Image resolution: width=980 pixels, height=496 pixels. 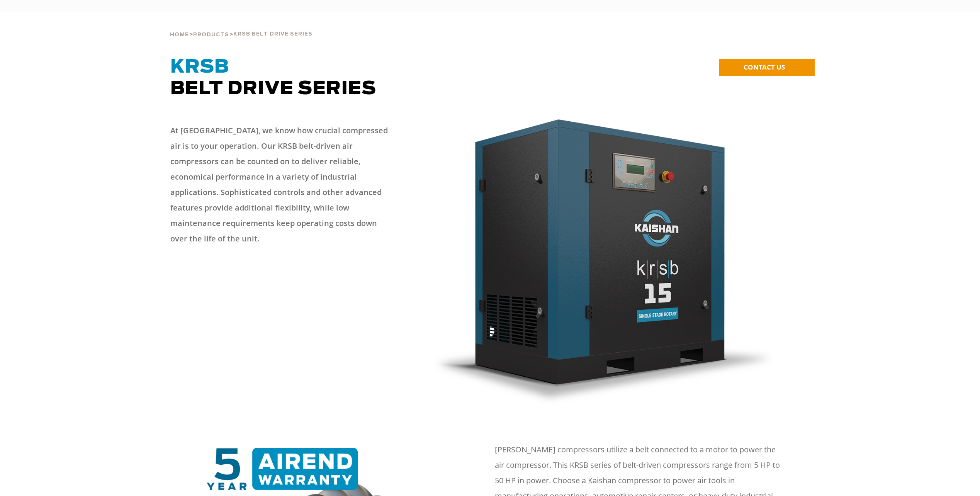 What do you see at coordinates (601, 260) in the screenshot?
I see `img: krsb15` at bounding box center [601, 260].